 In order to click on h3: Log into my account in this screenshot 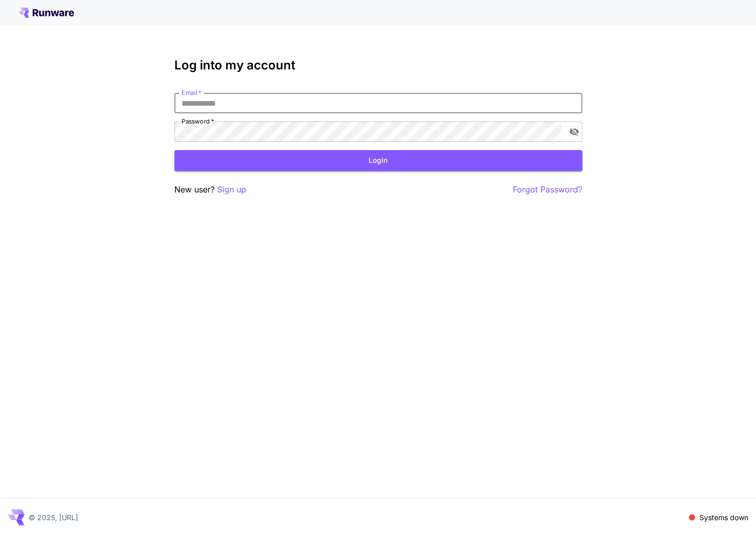, I will do `click(378, 65)`.